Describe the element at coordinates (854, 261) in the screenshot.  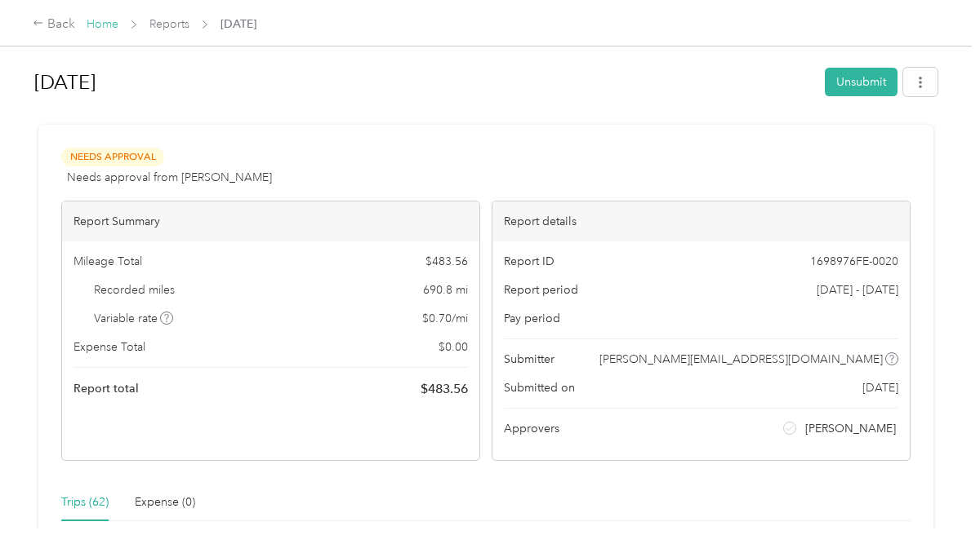
I see `span: 1698976FE-0020` at that location.